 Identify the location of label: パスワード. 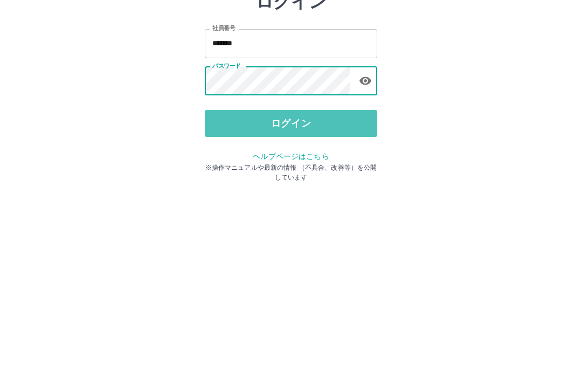
(226, 142).